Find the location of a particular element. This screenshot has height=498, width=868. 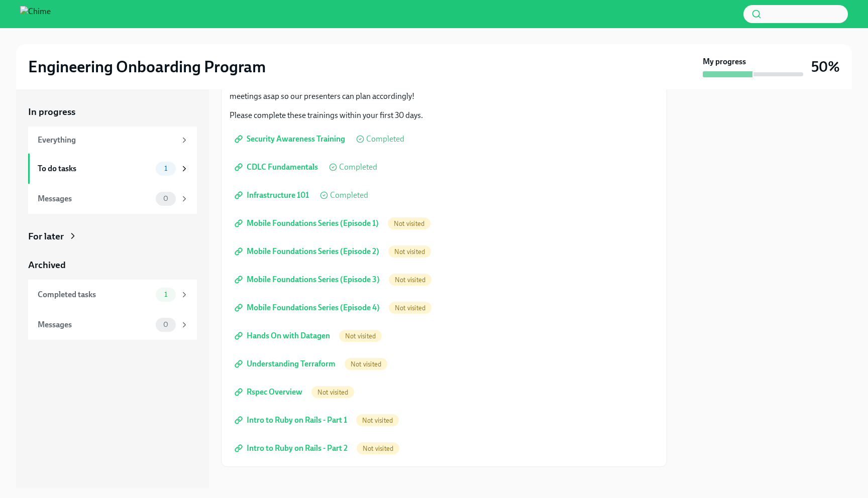

span: Infrastructure 101 is located at coordinates (273, 196).